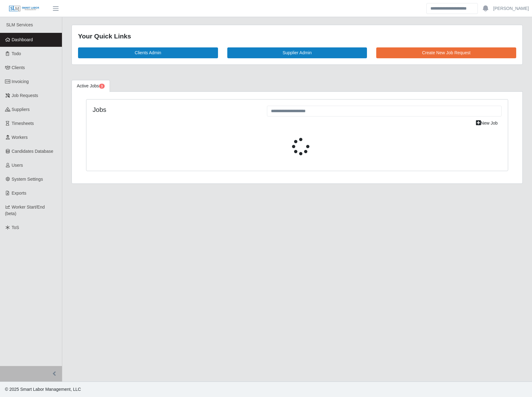  Describe the element at coordinates (20, 137) in the screenshot. I see `span: Workers` at that location.